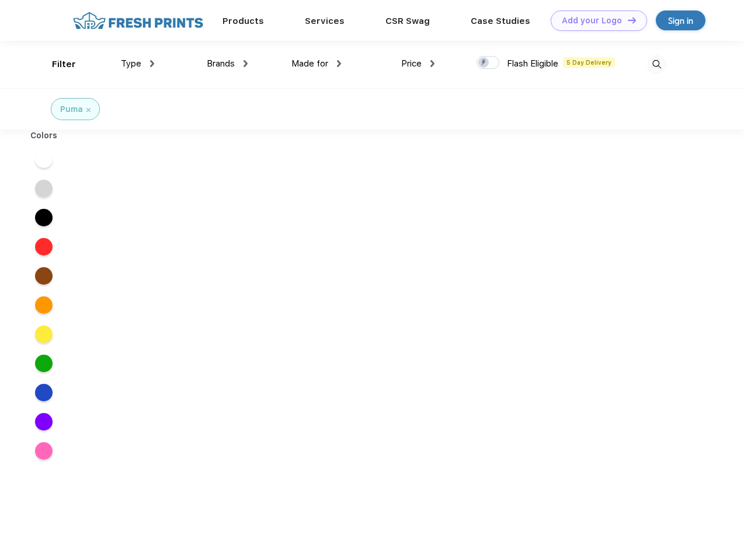 The height and width of the screenshot is (560, 744). I want to click on img: fo%20logo%202.webp, so click(138, 20).